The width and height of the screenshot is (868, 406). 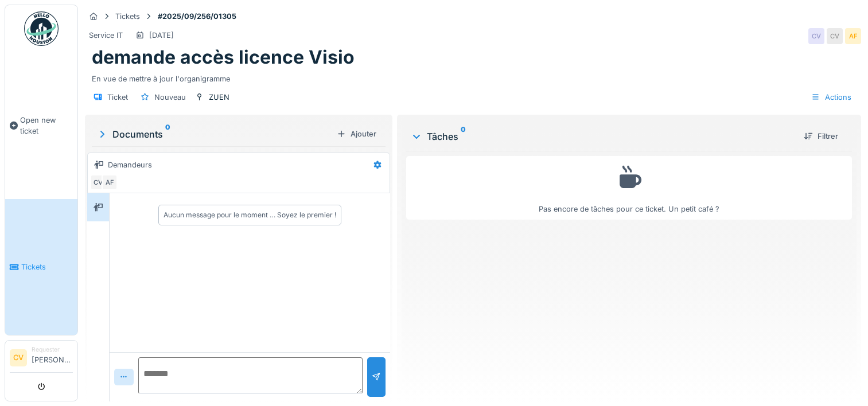 I want to click on div: En vue de mettre à jour l'organigramme, so click(x=473, y=76).